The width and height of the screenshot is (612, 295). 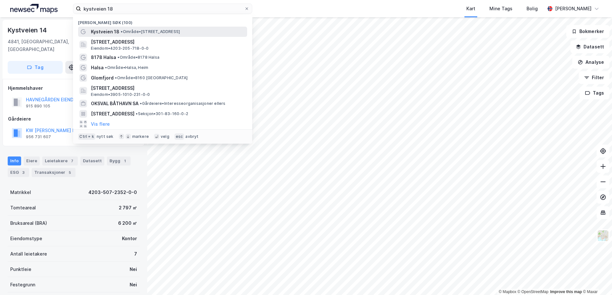 What do you see at coordinates (125, 161) in the screenshot?
I see `div: 1` at bounding box center [125, 161].